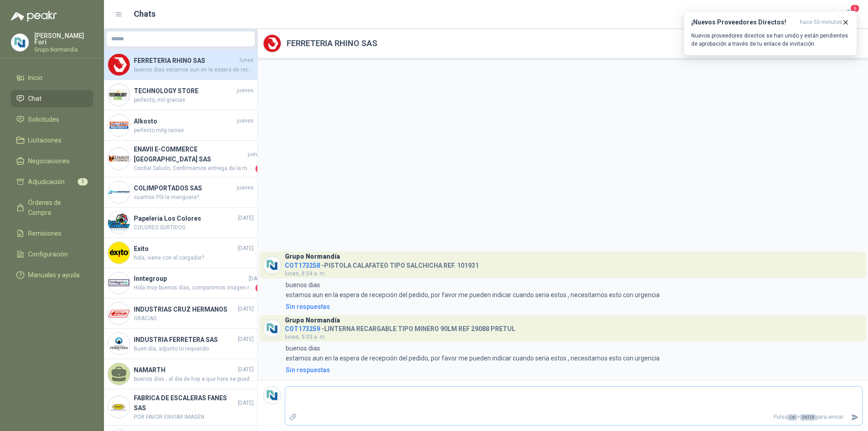 This screenshot has height=431, width=868. Describe the element at coordinates (52, 254) in the screenshot. I see `a: Configuración` at that location.